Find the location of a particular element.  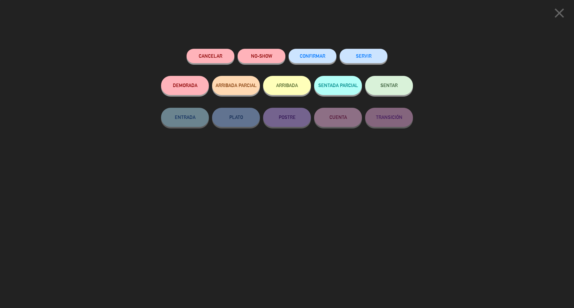

button: SENTADA PARCIAL is located at coordinates (338, 85).